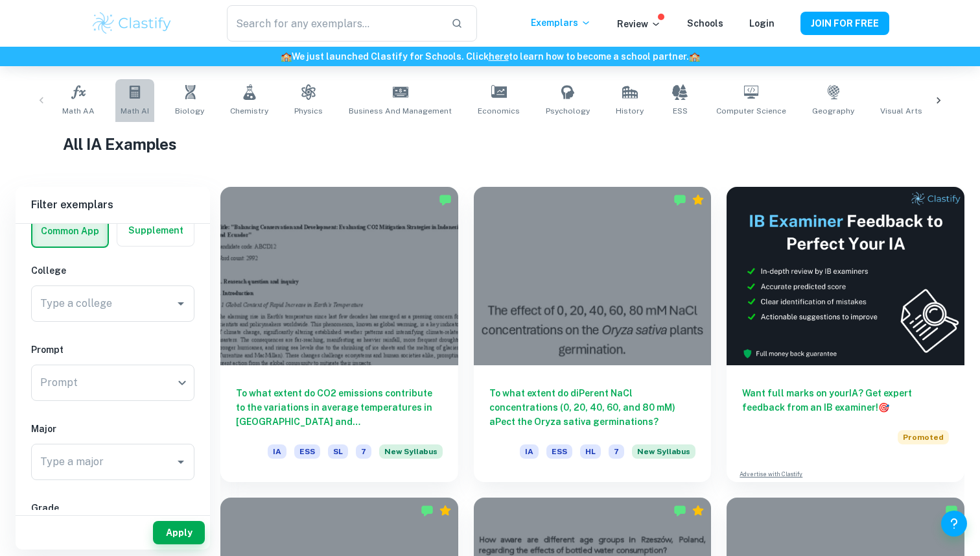  I want to click on a: Login, so click(761, 24).